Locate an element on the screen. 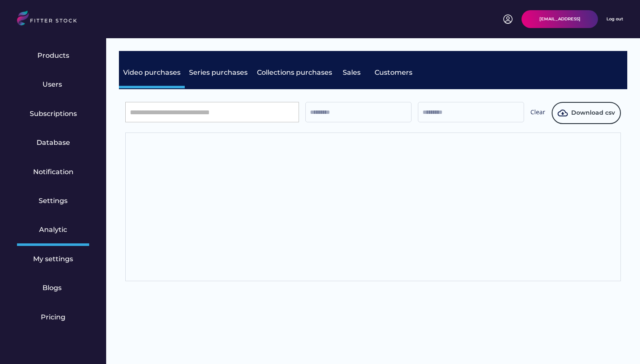  div: Customers is located at coordinates (396, 72).